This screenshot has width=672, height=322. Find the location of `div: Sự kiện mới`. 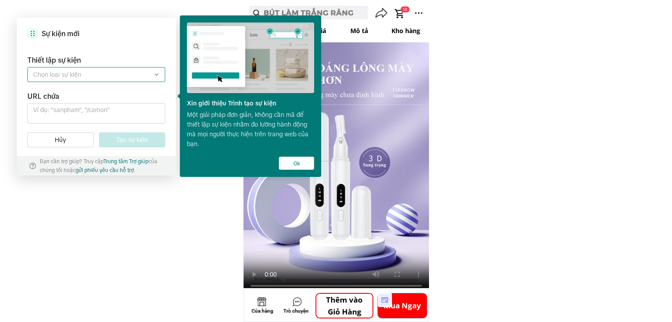

div: Sự kiện mới is located at coordinates (61, 34).